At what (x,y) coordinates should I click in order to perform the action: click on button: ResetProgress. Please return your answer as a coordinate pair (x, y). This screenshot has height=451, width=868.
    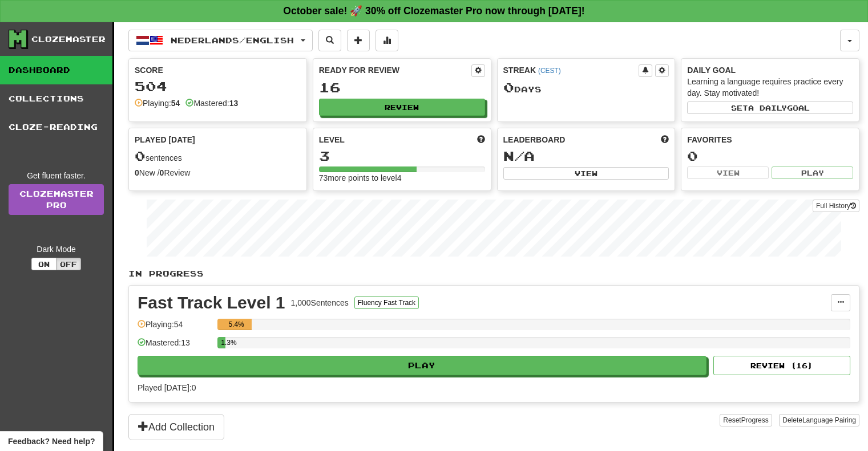
    Looking at the image, I should click on (745, 420).